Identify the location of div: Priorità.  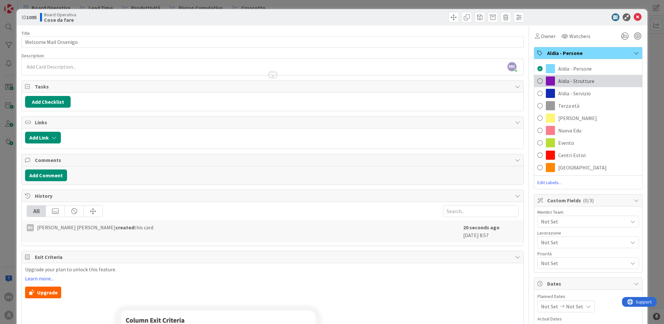
(588, 254).